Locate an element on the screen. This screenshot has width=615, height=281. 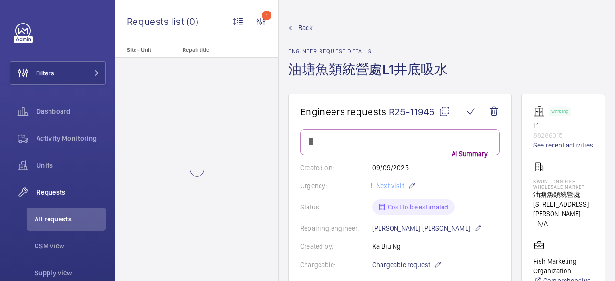
p: Repair title is located at coordinates (214, 50).